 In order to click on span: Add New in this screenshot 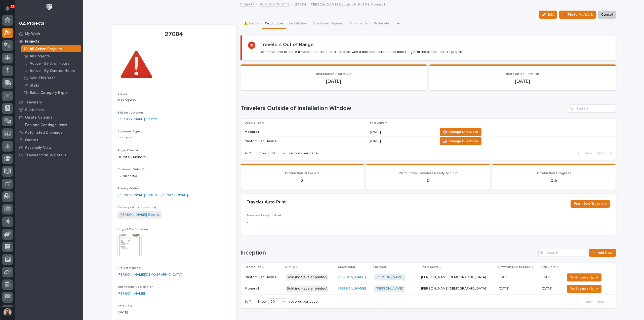, I will do `click(605, 253)`.